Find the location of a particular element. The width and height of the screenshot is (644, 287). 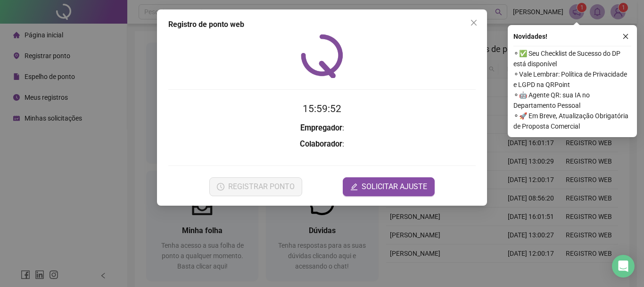

strong: Empregador is located at coordinates (322, 128).